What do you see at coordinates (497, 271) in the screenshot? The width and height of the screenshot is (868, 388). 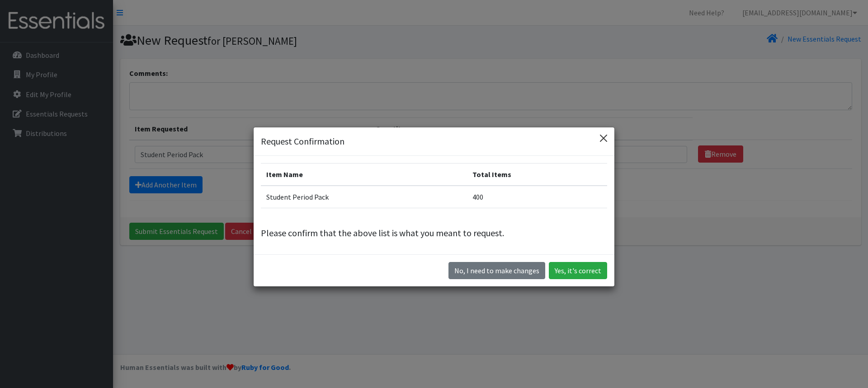 I see `button: No I need to make changes` at bounding box center [497, 271].